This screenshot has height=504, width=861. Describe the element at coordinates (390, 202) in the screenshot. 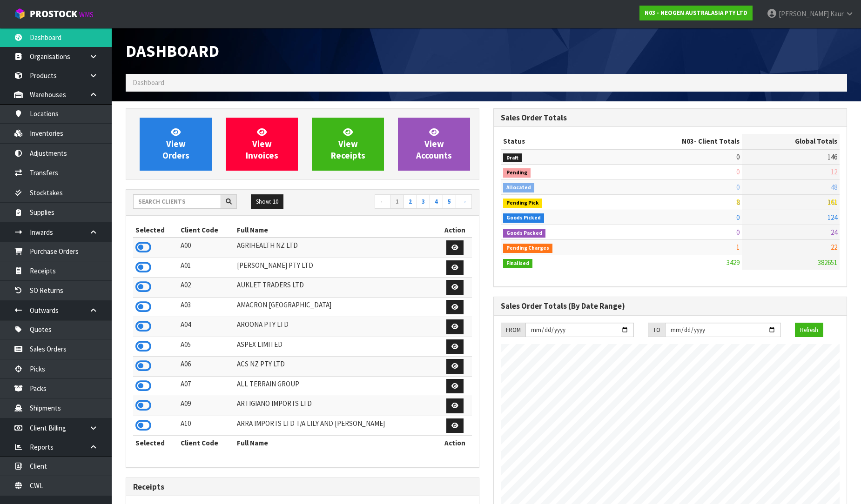

I see `nav: Page navigation` at that location.